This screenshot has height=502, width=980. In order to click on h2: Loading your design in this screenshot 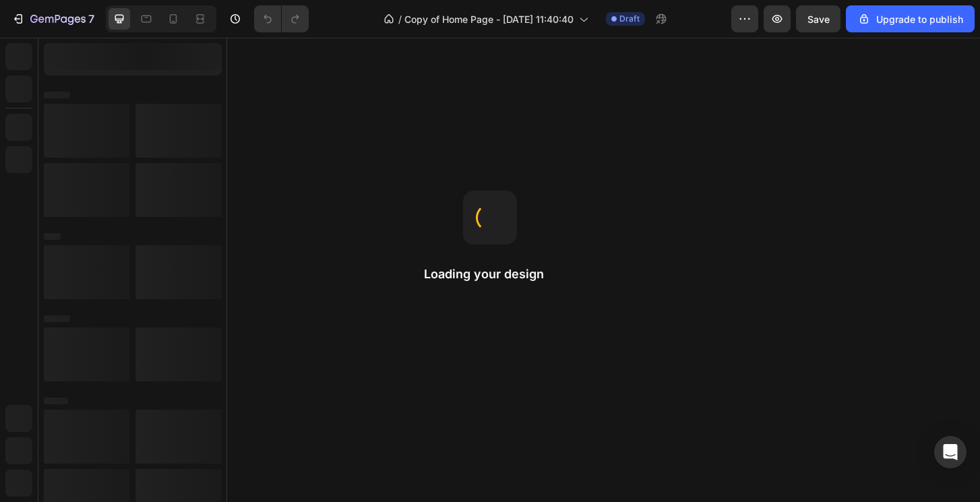, I will do `click(490, 274)`.